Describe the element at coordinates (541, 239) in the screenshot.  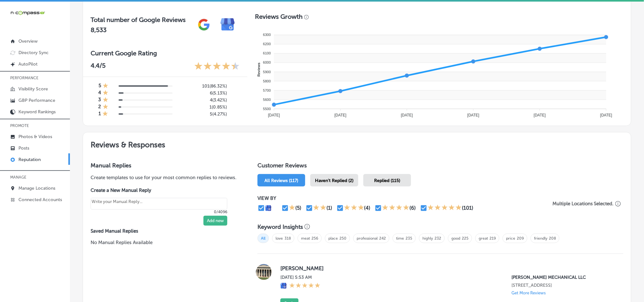
I see `a: friendly` at that location.